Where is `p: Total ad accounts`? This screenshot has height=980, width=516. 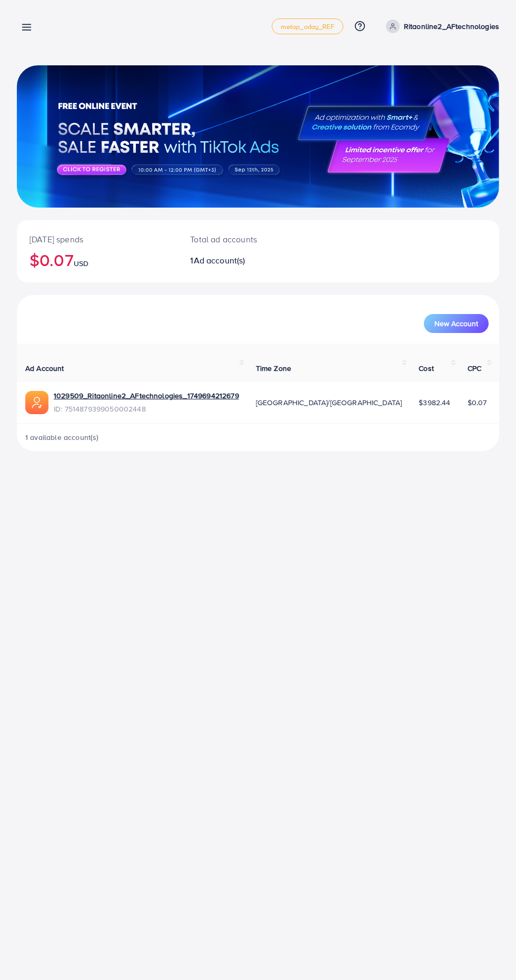
p: Total ad accounts is located at coordinates (238, 239).